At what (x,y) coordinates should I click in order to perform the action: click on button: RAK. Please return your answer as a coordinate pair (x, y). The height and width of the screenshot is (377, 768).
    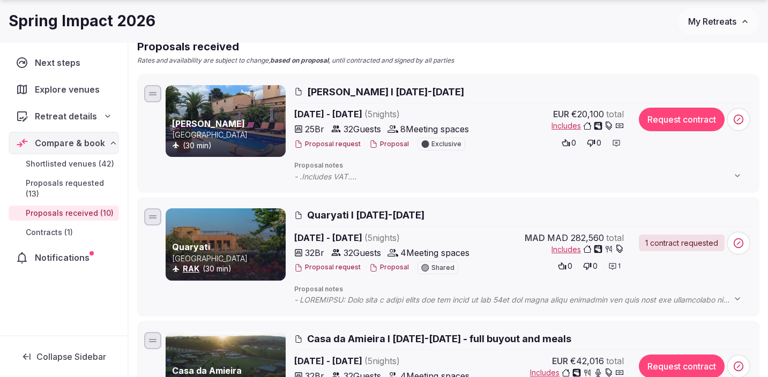
    Looking at the image, I should click on (191, 269).